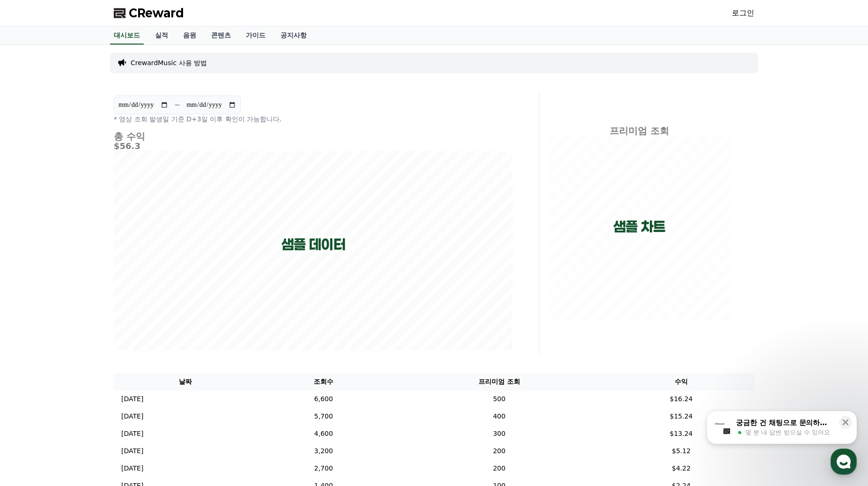 This screenshot has height=486, width=868. What do you see at coordinates (323, 468) in the screenshot?
I see `td: 2,700` at bounding box center [323, 468].